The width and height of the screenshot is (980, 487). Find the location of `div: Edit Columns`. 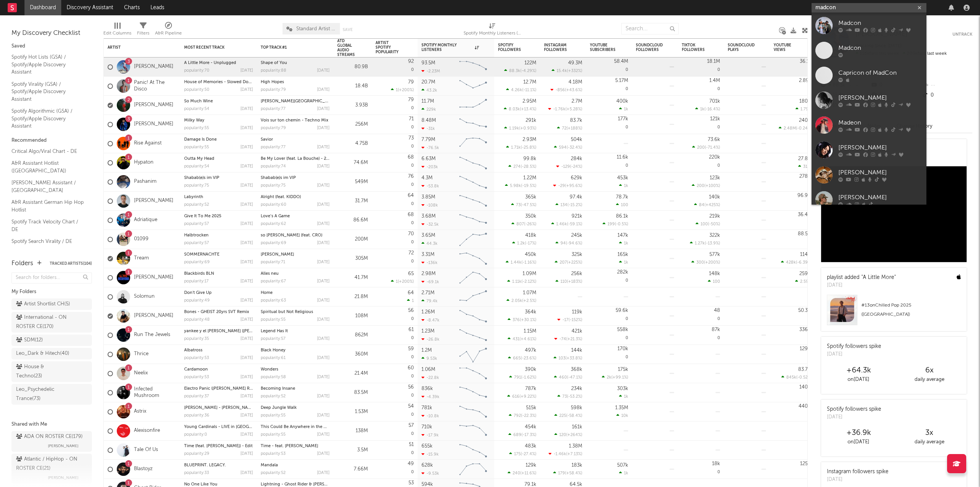

div: Edit Columns is located at coordinates (117, 30).